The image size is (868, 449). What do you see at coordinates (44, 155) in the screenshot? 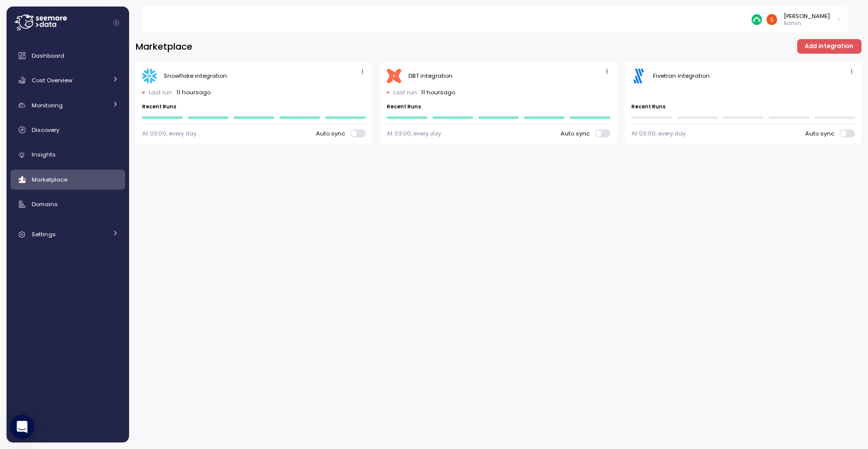
I see `span: Insights` at bounding box center [44, 155].